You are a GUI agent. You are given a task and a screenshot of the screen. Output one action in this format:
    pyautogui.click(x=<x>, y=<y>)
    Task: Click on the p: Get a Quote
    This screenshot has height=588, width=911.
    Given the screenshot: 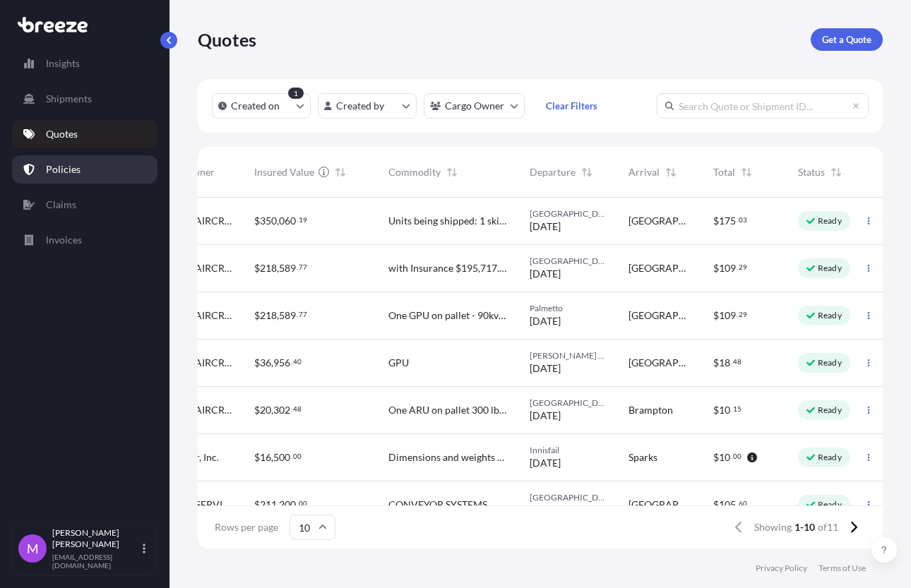 What is the action you would take?
    pyautogui.click(x=846, y=40)
    